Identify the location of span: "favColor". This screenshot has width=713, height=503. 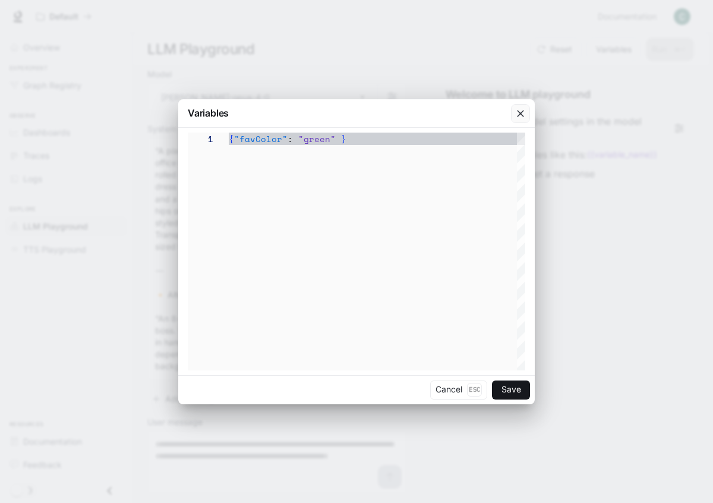
(261, 138).